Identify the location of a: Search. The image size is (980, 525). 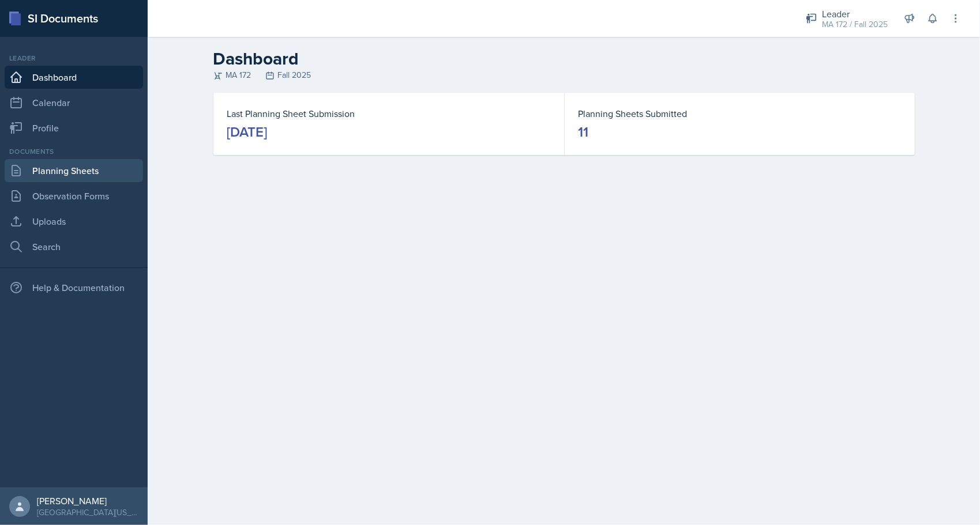
(74, 247).